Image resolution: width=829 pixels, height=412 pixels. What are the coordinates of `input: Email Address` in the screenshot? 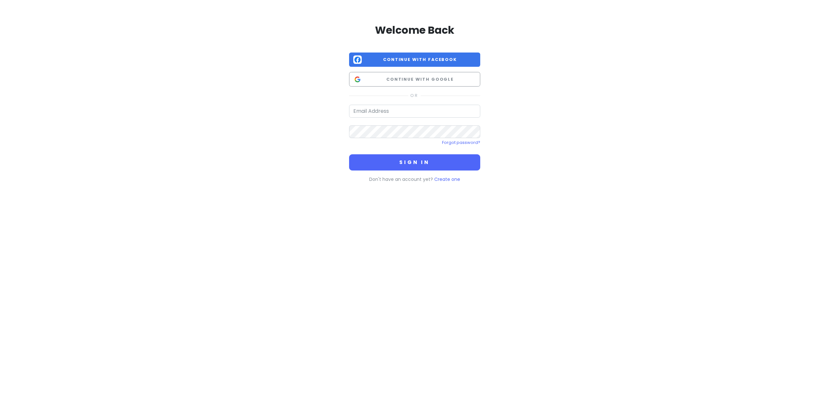 It's located at (414, 111).